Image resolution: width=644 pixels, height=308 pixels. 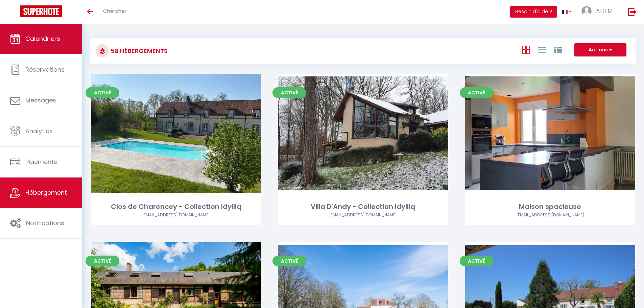 What do you see at coordinates (45, 69) in the screenshot?
I see `span: Réservations` at bounding box center [45, 69].